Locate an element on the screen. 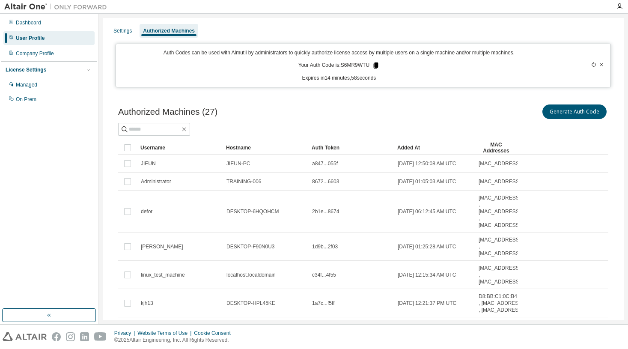  button: Generate Auth Code is located at coordinates (575, 112).